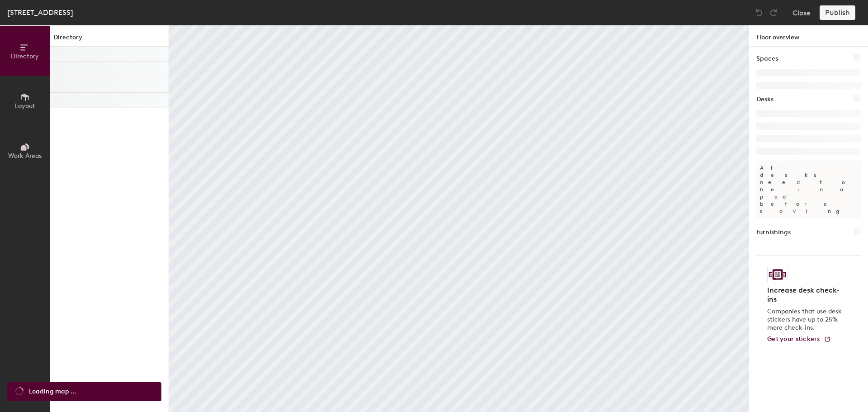 This screenshot has height=412, width=868. I want to click on span: Work Areas, so click(25, 156).